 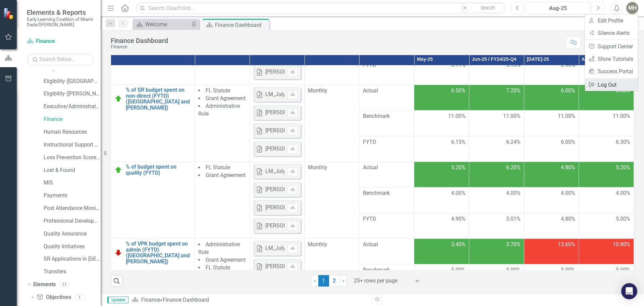 I want to click on a: Quality Assurance, so click(x=72, y=234).